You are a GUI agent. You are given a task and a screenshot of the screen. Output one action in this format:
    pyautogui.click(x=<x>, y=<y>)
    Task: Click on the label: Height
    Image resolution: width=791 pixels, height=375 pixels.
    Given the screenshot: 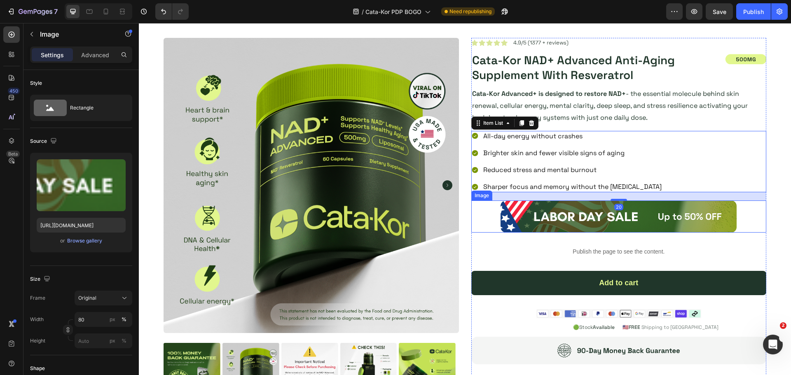 What is the action you would take?
    pyautogui.click(x=37, y=341)
    